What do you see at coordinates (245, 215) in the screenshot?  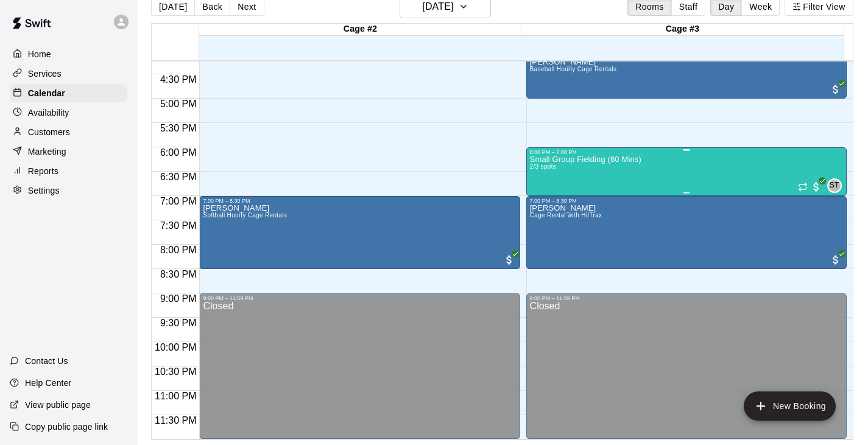 I see `span: Softball Hourly Cage Rentals` at bounding box center [245, 215].